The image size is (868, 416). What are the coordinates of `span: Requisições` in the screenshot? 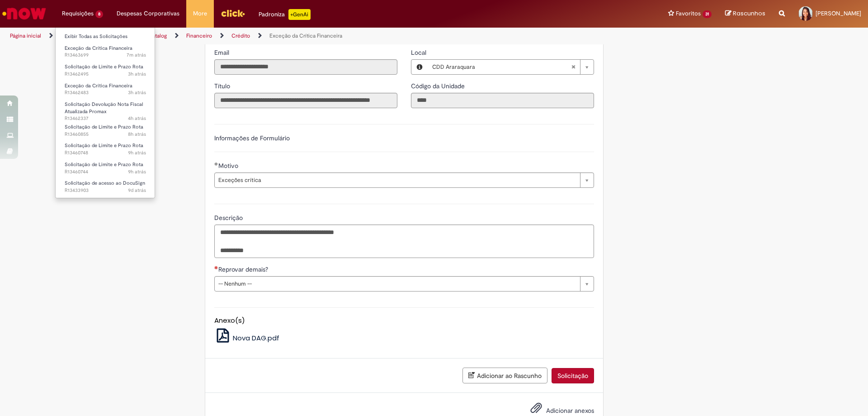 It's located at (77, 14).